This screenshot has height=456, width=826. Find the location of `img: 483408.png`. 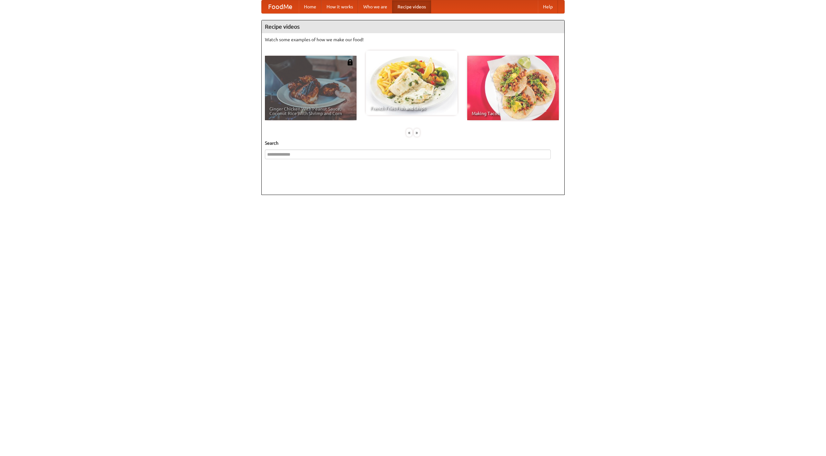

img: 483408.png is located at coordinates (350, 62).